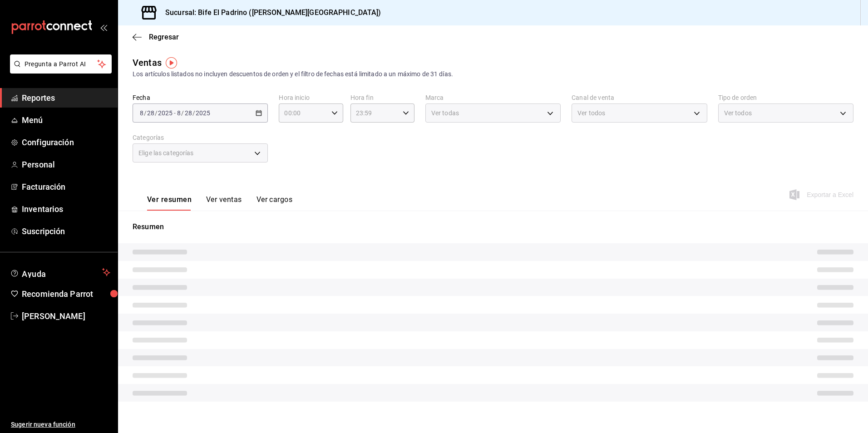  What do you see at coordinates (200, 137) in the screenshot?
I see `label: Categorías` at bounding box center [200, 137].